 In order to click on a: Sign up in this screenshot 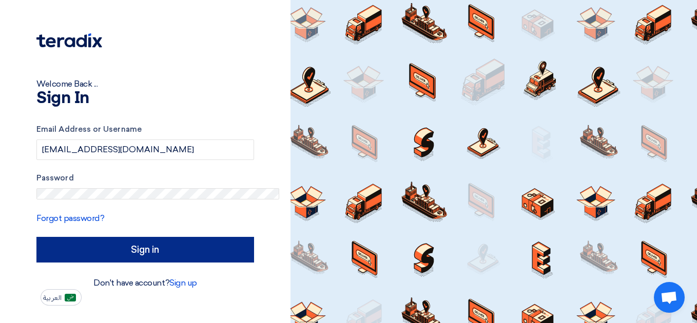, I will do `click(183, 283)`.